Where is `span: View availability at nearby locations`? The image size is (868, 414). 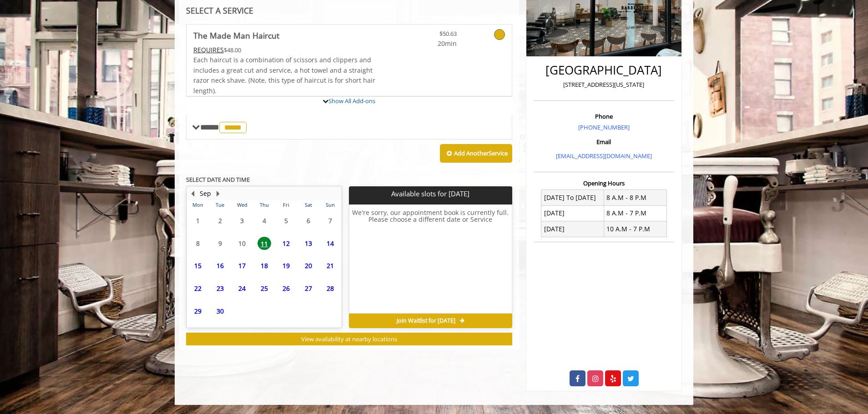 span: View availability at nearby locations is located at coordinates (349, 339).